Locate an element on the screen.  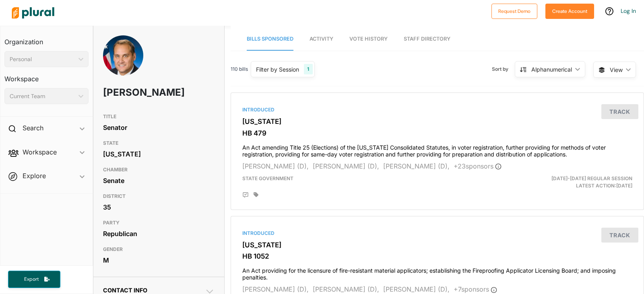
h3: Workspace is located at coordinates (46, 76).